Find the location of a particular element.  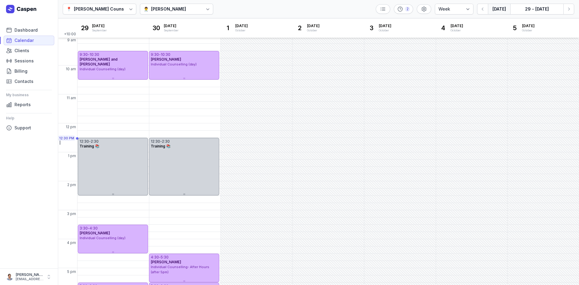

div: 5 is located at coordinates (515, 28).